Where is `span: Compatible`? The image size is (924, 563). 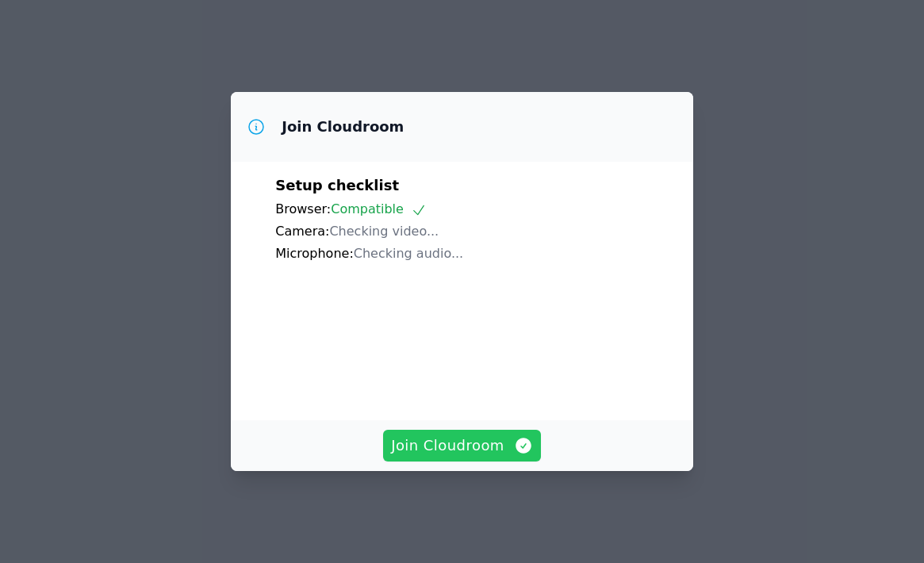
span: Compatible is located at coordinates (378, 208).